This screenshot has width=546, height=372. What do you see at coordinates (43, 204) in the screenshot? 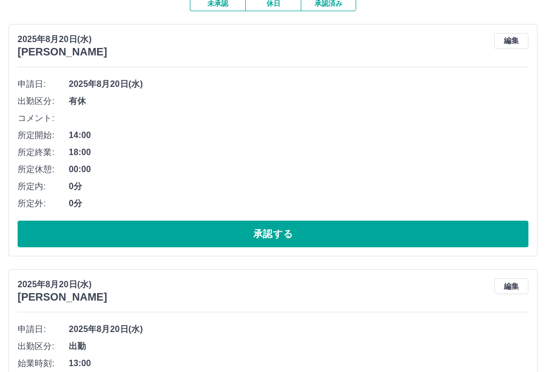
I see `span: 所定外:` at bounding box center [43, 204].